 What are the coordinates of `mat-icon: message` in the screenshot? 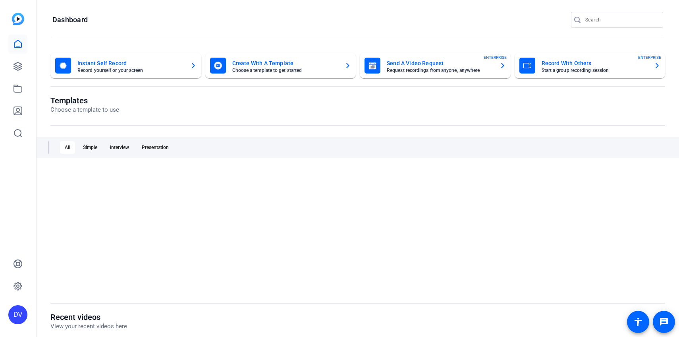 It's located at (664, 322).